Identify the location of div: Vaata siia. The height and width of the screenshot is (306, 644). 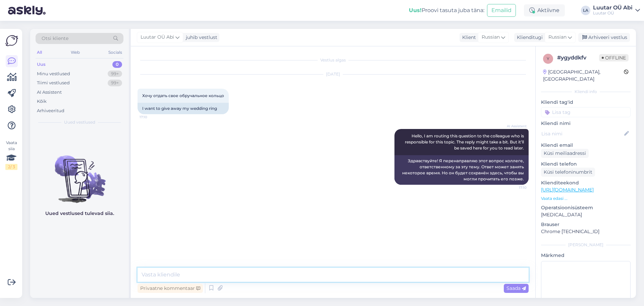
(12, 155).